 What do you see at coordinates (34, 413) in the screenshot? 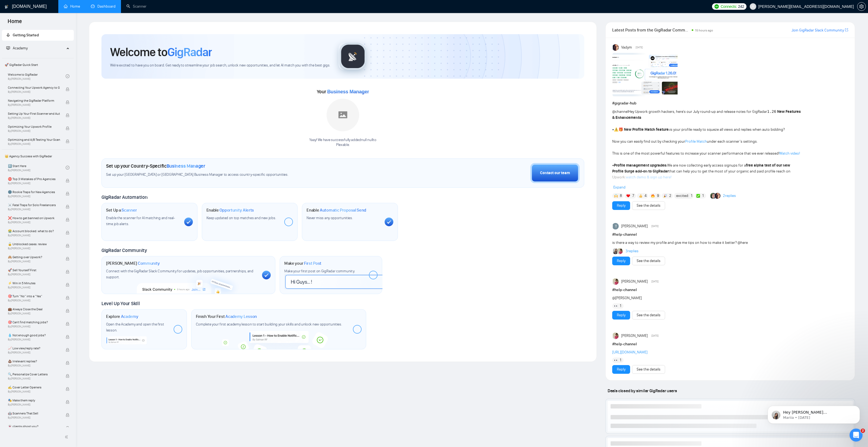
I see `span: 🤖 Scanners That Sell` at bounding box center [34, 413].